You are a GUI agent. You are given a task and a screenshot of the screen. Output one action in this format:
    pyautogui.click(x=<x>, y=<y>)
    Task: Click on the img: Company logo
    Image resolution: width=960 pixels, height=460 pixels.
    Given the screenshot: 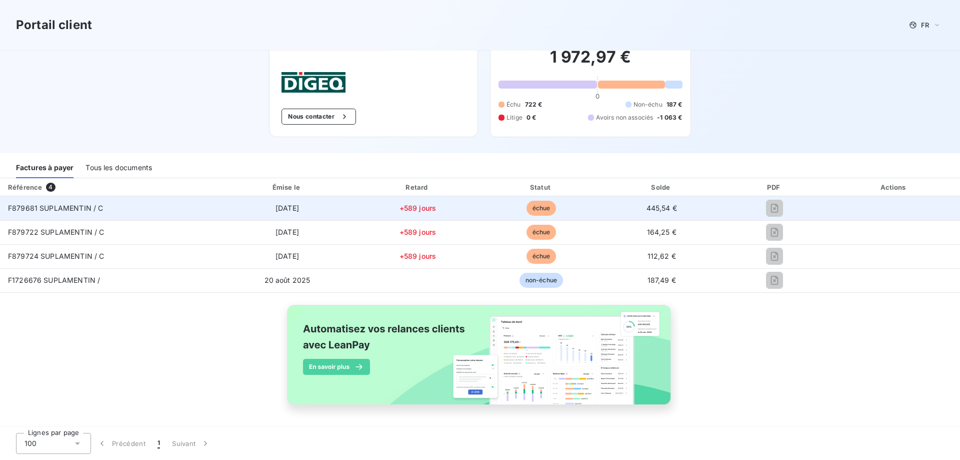 What is the action you would take?
    pyautogui.click(x=314, y=82)
    